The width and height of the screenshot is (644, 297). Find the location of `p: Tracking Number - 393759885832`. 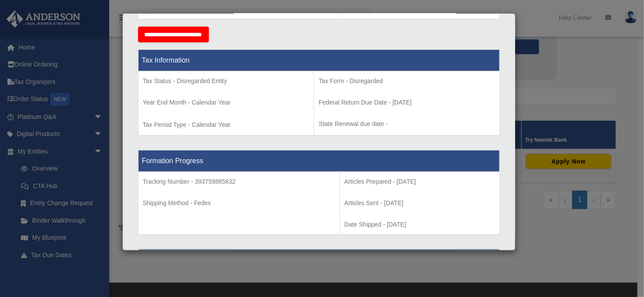

p: Tracking Number - 393759885832 is located at coordinates (239, 182).